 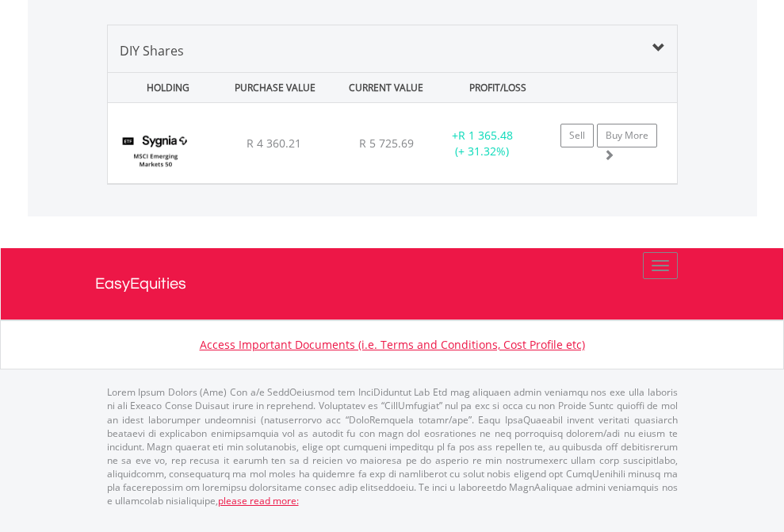 I want to click on a: Sell, so click(x=577, y=136).